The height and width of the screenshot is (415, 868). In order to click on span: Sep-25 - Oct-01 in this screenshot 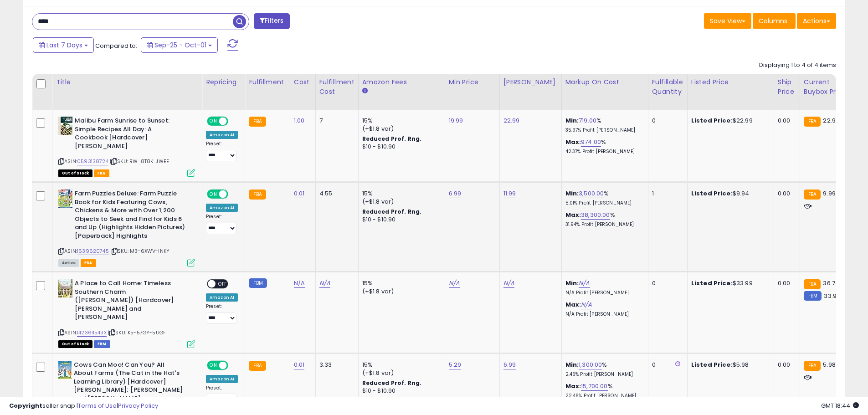, I will do `click(181, 45)`.